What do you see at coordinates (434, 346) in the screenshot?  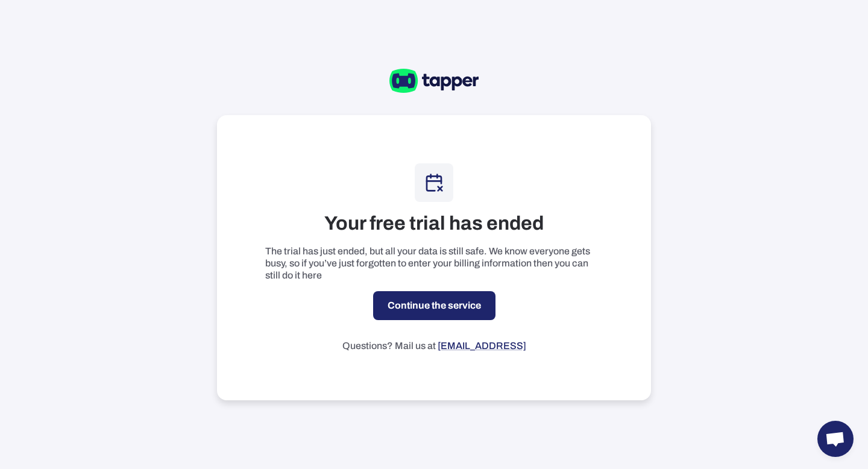 I see `p: Questions? Mail us at` at bounding box center [434, 346].